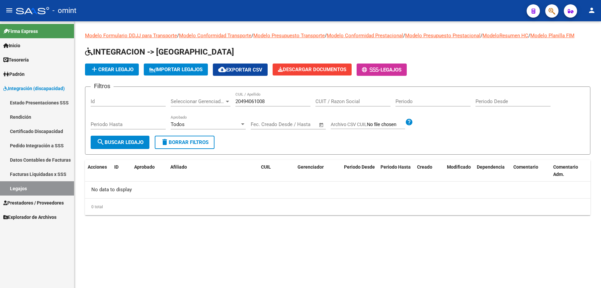  What do you see at coordinates (198, 101) in the screenshot?
I see `span: Seleccionar Gerenciador` at bounding box center [198, 101].